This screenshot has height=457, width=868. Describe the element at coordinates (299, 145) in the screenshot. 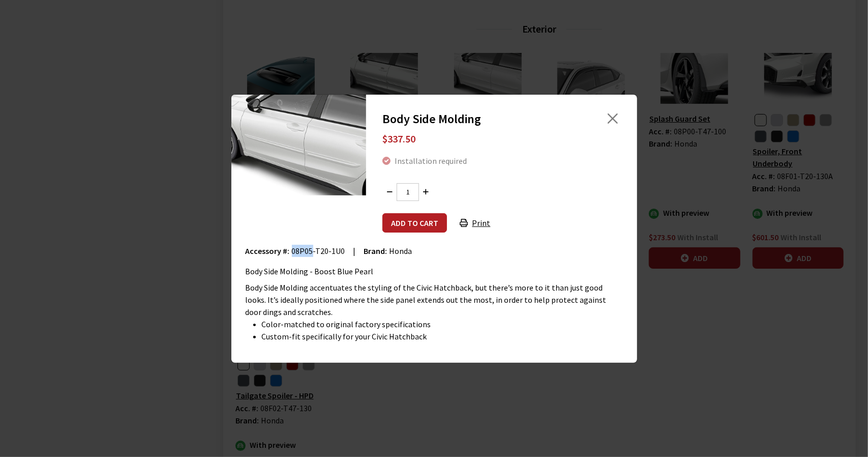

I see `img: Image for Body Side Molding` at that location.